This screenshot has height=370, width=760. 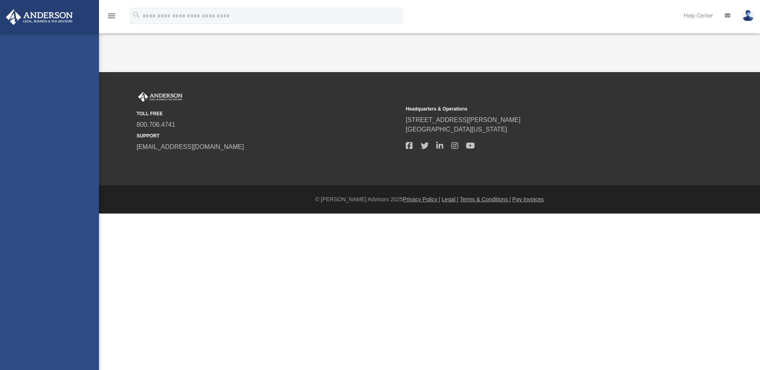 I want to click on a: Privacy Policy |, so click(x=421, y=199).